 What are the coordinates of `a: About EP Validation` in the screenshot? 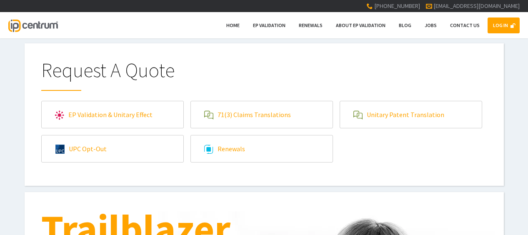 It's located at (361, 25).